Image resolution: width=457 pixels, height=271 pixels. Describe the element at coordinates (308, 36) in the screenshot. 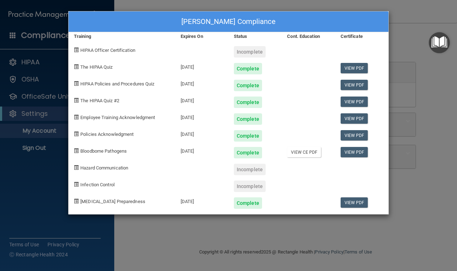

I see `div: Cont. Education` at that location.